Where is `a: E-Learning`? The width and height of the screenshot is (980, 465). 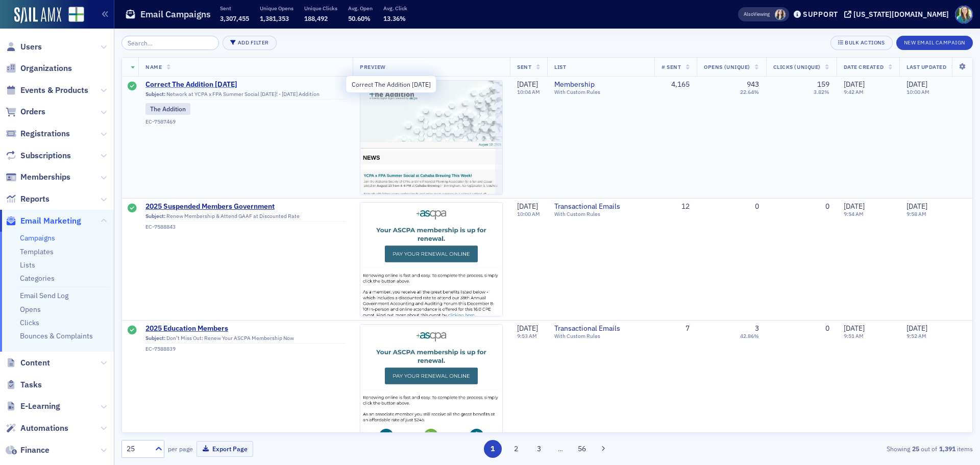 a: E-Learning is located at coordinates (33, 406).